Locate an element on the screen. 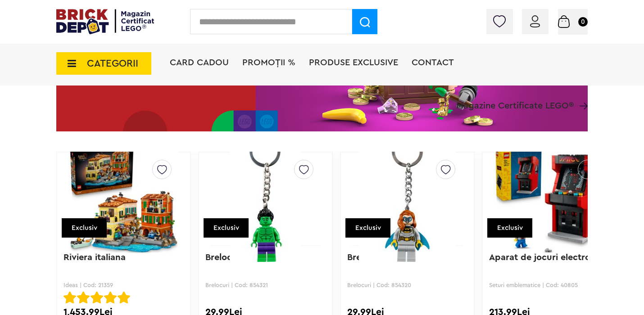 Image resolution: width=644 pixels, height=315 pixels. p: Brelocuri | Cod: 854321 is located at coordinates (265, 285).